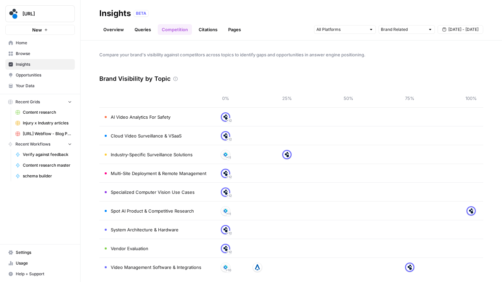 The image size is (502, 282). I want to click on span: 50%, so click(348, 98).